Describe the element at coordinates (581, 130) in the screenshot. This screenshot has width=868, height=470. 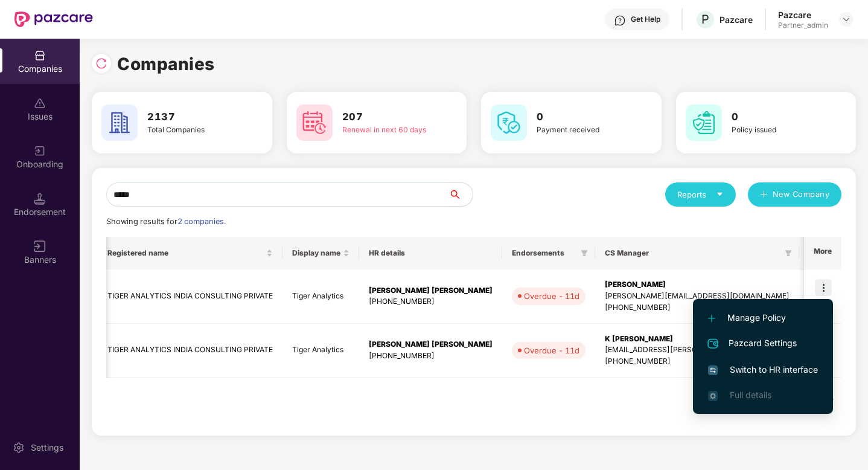
I see `div: Payment received` at that location.